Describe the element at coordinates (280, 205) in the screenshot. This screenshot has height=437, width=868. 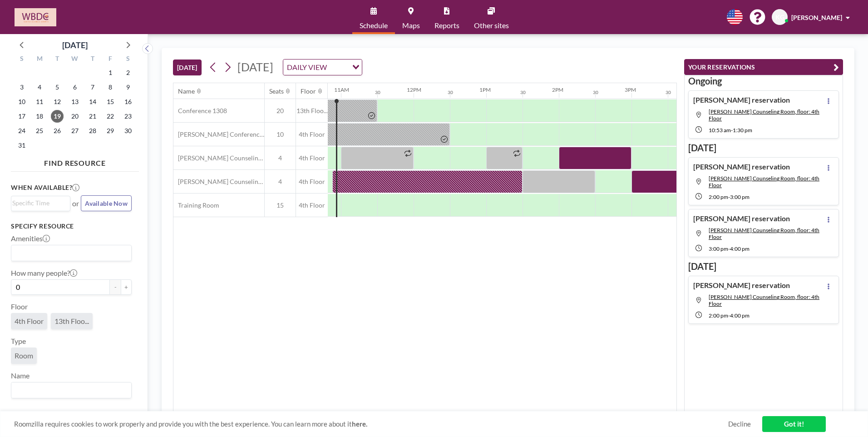
I see `span: 15` at that location.